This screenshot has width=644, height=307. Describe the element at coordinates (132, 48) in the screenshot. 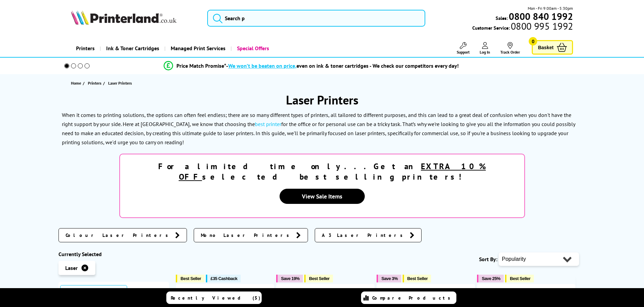

I see `span: Ink & Toner Cartridges` at that location.